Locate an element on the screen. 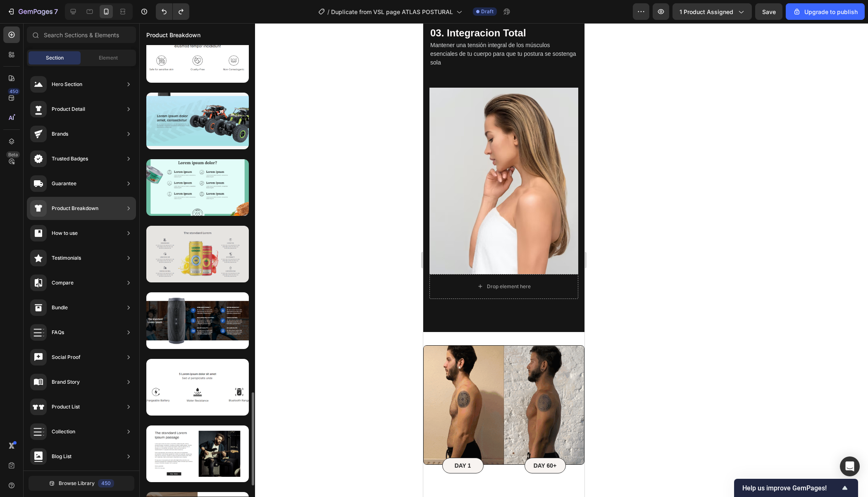 The width and height of the screenshot is (868, 497). div: Testimonials is located at coordinates (66, 258).